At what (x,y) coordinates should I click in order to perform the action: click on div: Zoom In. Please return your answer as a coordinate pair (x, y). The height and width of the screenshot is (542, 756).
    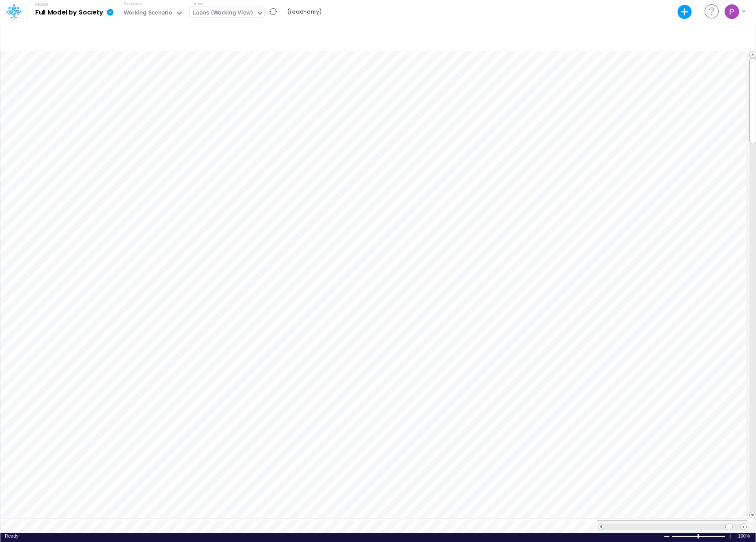
    Looking at the image, I should click on (730, 536).